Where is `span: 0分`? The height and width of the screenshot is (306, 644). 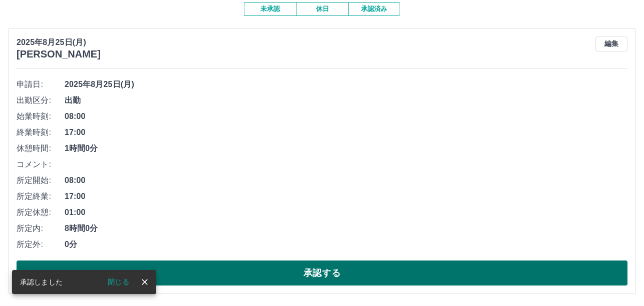 span: 0分 is located at coordinates (346, 244).